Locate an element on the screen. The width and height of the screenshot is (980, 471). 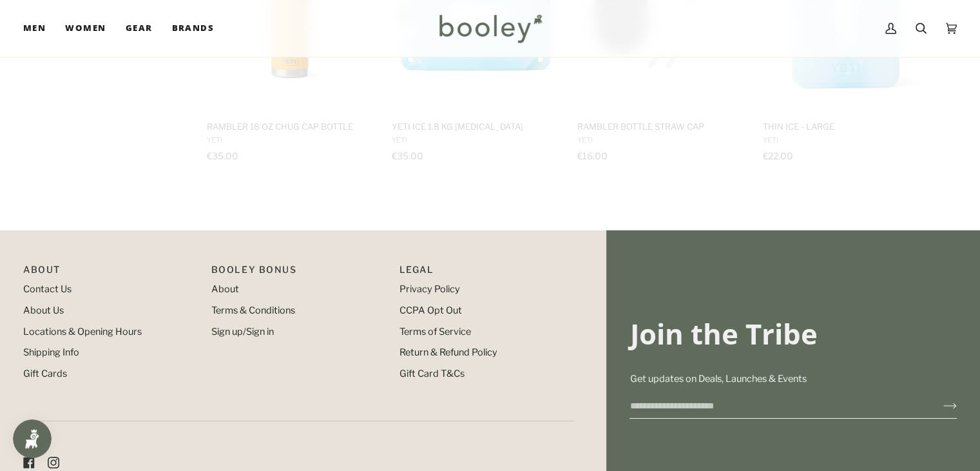
a: Terms of Service is located at coordinates (435, 331).